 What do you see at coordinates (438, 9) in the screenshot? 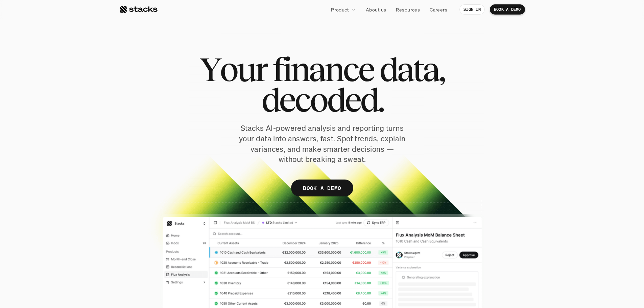
I see `p: Careers` at bounding box center [438, 9].